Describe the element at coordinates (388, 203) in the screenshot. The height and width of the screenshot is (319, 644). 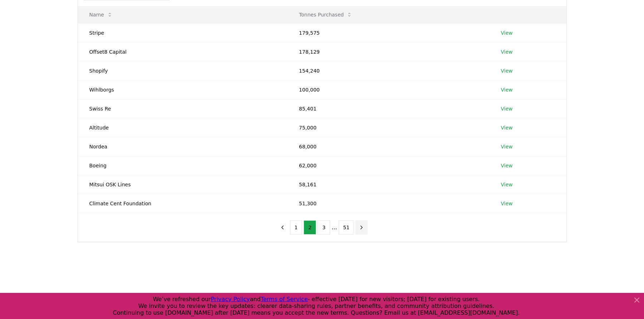
I see `td: 51,300` at that location.